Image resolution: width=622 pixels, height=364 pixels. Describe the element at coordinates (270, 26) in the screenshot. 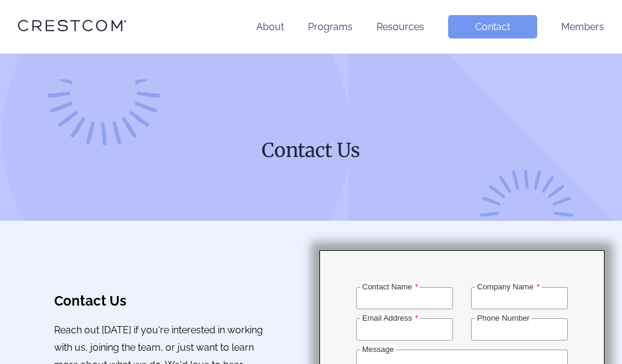

I see `a: About` at that location.